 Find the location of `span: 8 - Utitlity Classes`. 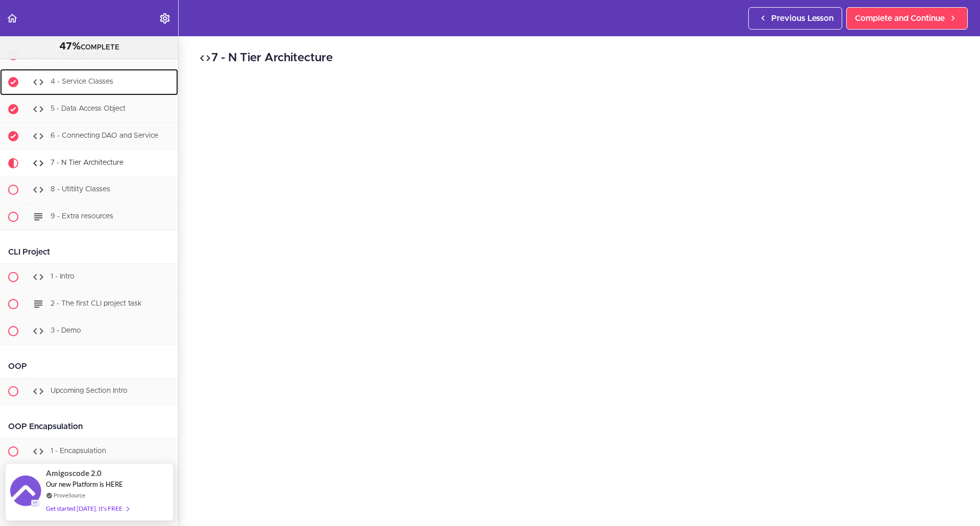

span: 8 - Utitlity Classes is located at coordinates (80, 189).